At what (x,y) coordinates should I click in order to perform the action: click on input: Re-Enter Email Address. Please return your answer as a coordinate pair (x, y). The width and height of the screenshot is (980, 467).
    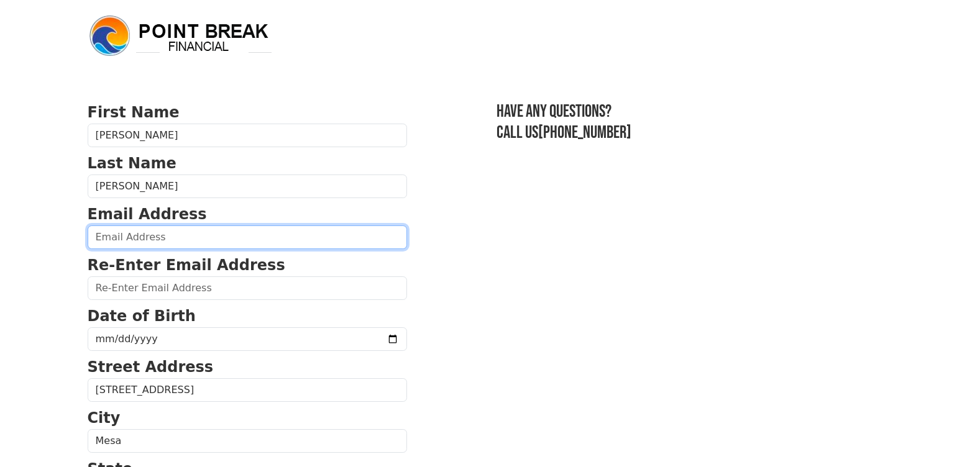
    Looking at the image, I should click on (247, 288).